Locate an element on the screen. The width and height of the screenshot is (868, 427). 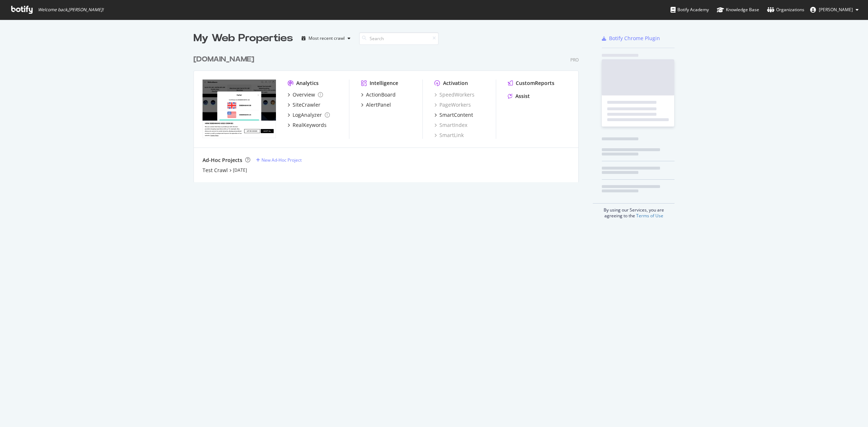
a: CustomReports is located at coordinates (531, 83).